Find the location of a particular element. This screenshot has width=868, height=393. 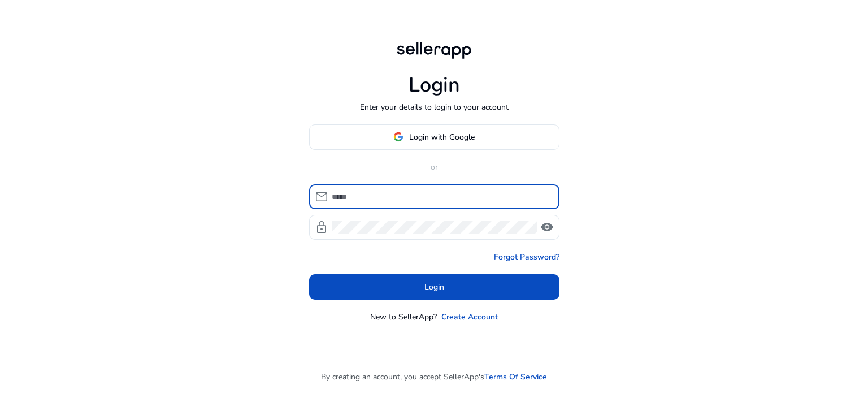

span: Login is located at coordinates (434, 287).